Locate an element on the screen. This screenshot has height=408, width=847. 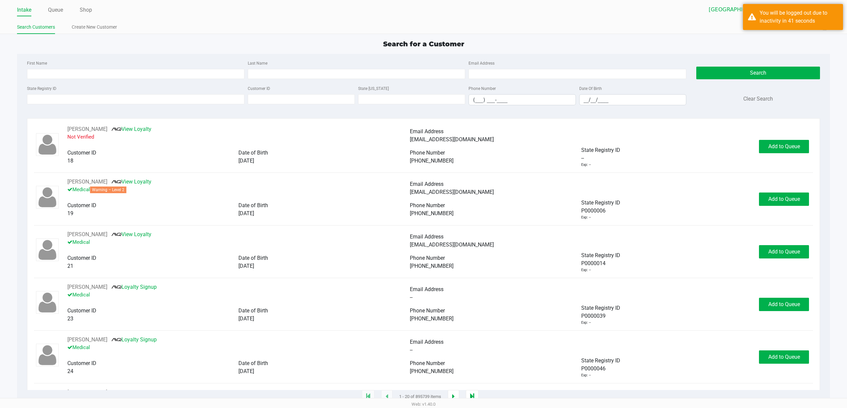
app-submit-button: Move to last page is located at coordinates (472, 397).